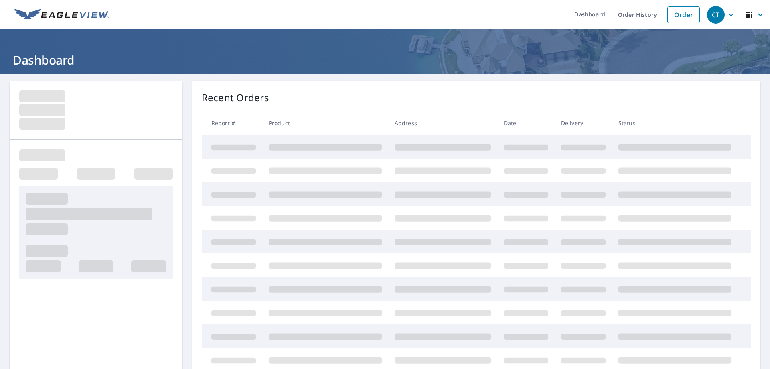 The height and width of the screenshot is (369, 770). What do you see at coordinates (385, 60) in the screenshot?
I see `h1: Dashboard` at bounding box center [385, 60].